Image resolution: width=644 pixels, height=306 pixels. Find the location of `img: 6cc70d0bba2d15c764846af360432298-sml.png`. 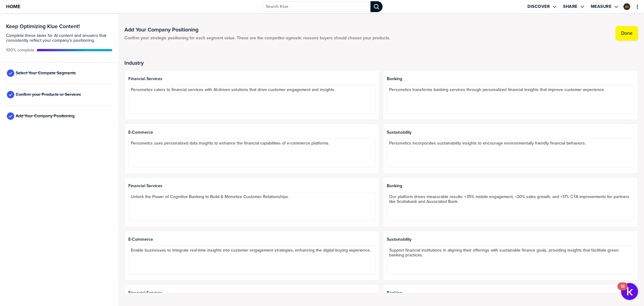

img: 6cc70d0bba2d15c764846af360432298-sml.png is located at coordinates (627, 6).